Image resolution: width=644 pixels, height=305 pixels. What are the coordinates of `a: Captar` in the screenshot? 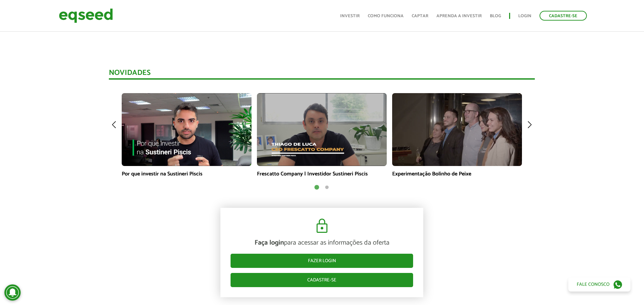 It's located at (420, 16).